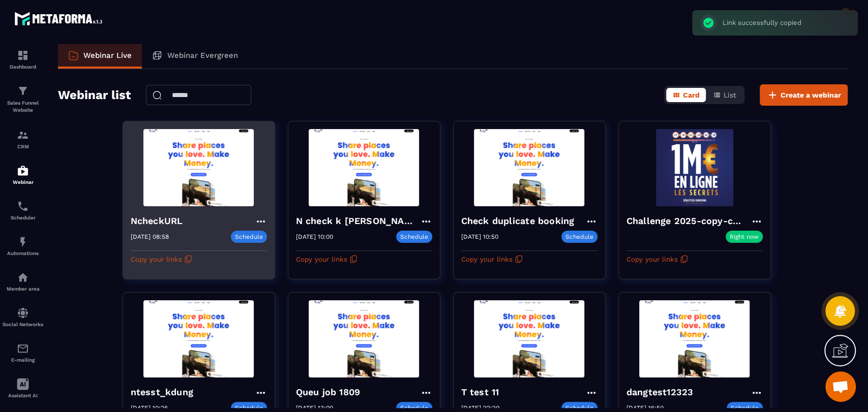  What do you see at coordinates (23, 67) in the screenshot?
I see `p: Dashboard` at bounding box center [23, 67].